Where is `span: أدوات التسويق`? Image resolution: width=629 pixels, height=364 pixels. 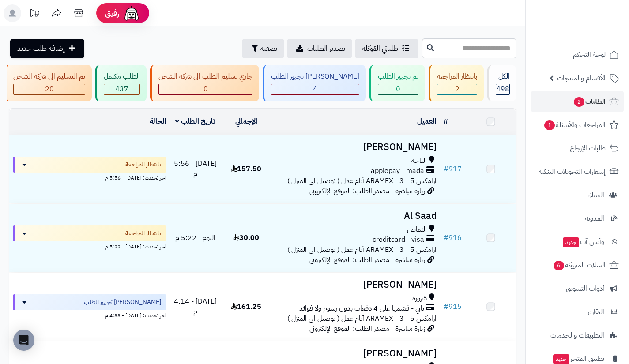
span: أدوات التسويق is located at coordinates (585, 288).